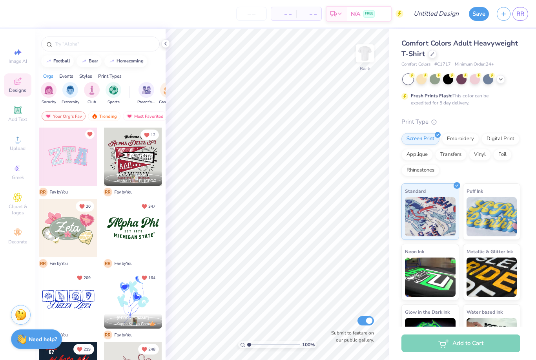  Describe the element at coordinates (168, 102) in the screenshot. I see `span: Game Day` at that location.